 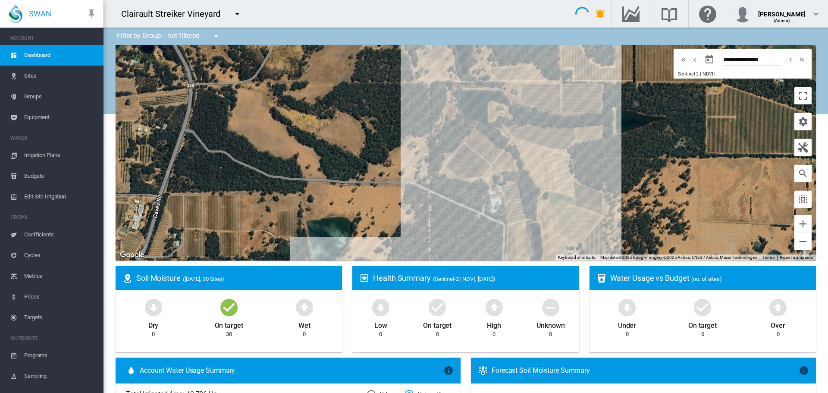 I want to click on md-icon: icon-pin, so click(x=91, y=14).